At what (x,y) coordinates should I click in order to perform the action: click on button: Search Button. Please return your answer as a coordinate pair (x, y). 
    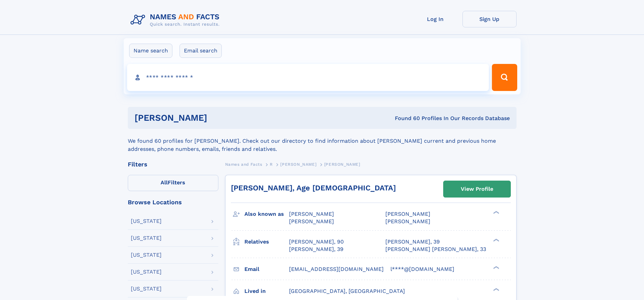
    Looking at the image, I should click on (504, 78).